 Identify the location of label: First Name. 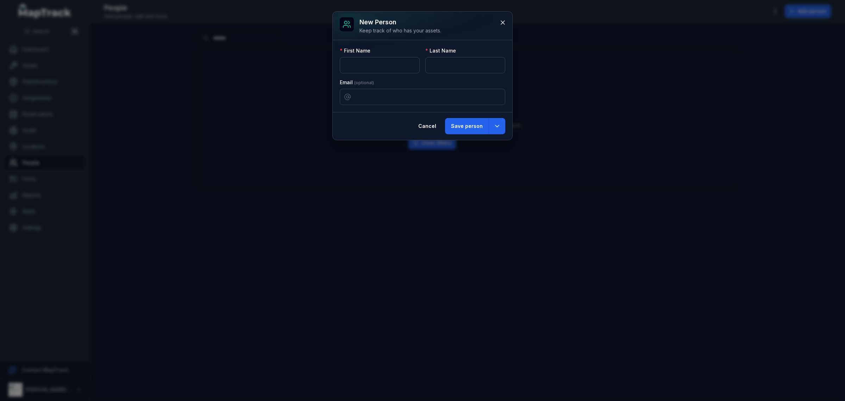
(355, 51).